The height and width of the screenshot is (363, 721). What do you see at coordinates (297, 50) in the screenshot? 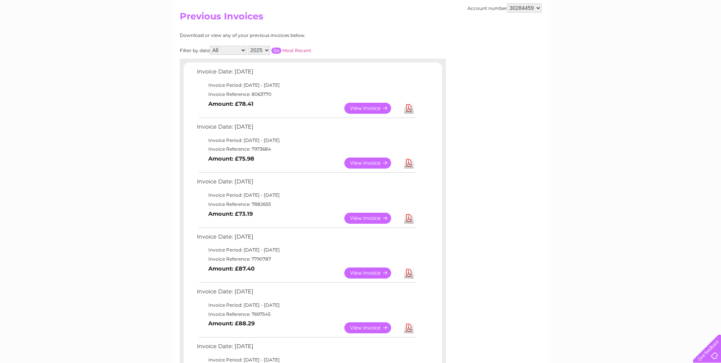
I see `a: Most Recent` at bounding box center [297, 50].